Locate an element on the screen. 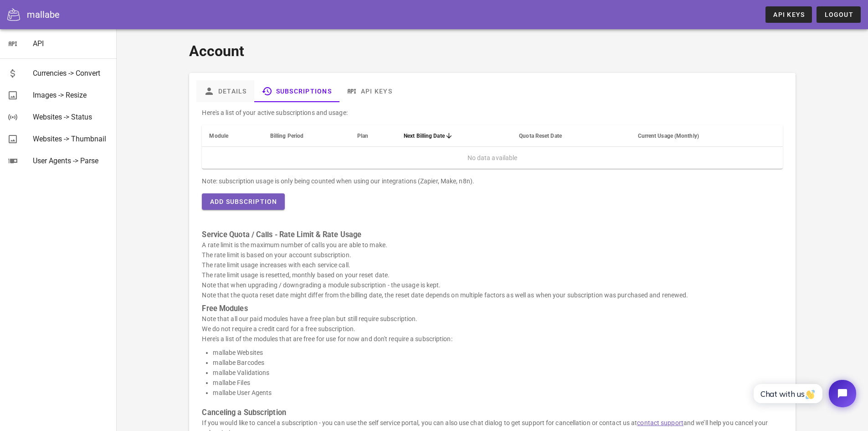 The height and width of the screenshot is (431, 868). th: Module is located at coordinates (232, 136).